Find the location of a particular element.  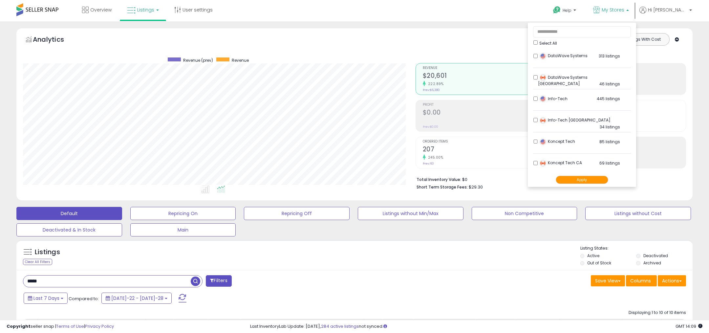

button: Repricing Off is located at coordinates (297, 213).